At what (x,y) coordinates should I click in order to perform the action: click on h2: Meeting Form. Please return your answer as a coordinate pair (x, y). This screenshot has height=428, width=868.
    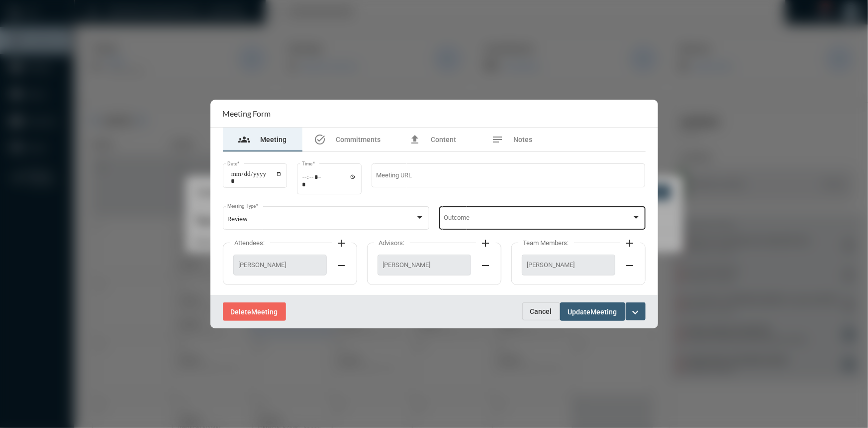
    Looking at the image, I should click on (247, 113).